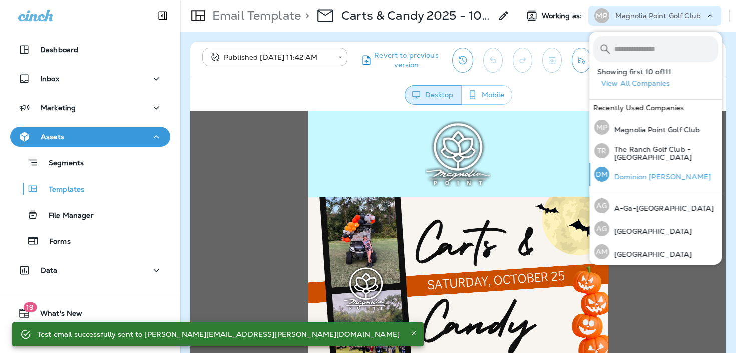 This screenshot has width=736, height=353. I want to click on button: Desktop, so click(433, 95).